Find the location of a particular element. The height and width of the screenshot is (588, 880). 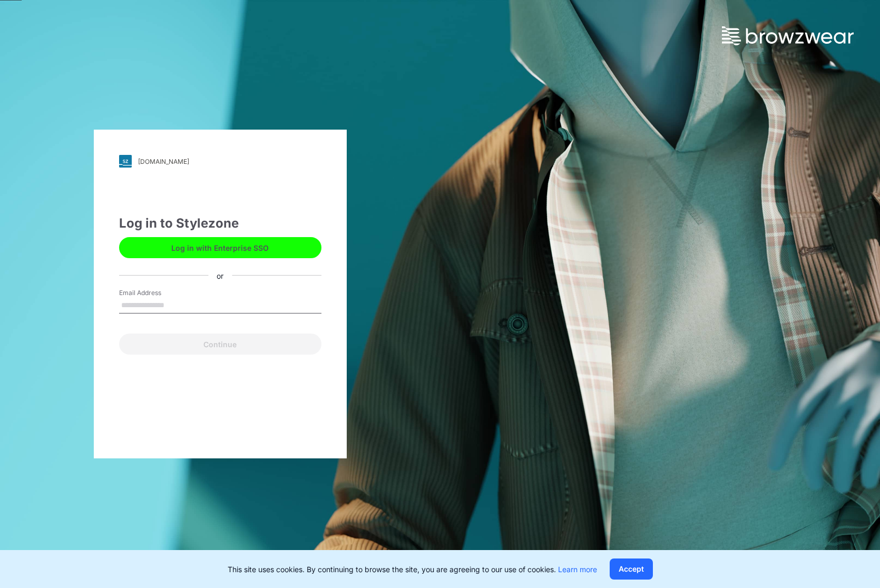

div: Log in to Stylezone is located at coordinates (221, 223).